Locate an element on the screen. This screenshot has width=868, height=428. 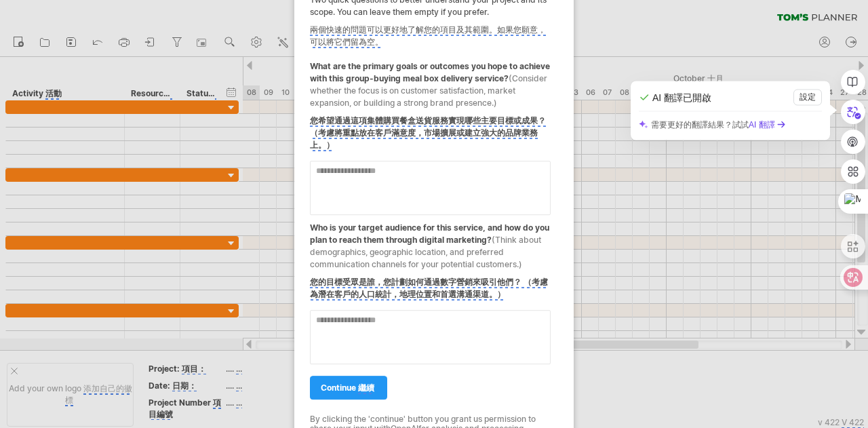
monica-translate-origin-text: Who is your target audience for this service, and how do you plan to reach them through digital m... is located at coordinates (429, 233).